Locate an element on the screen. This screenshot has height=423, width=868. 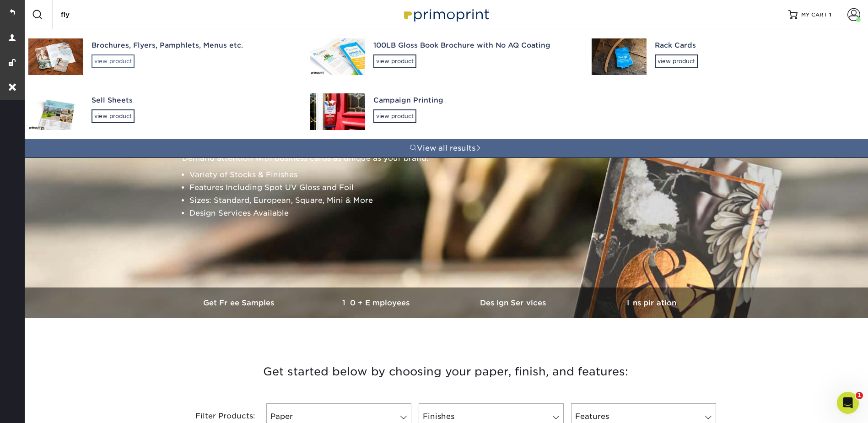
div: Campaign Printing is located at coordinates (475, 100).